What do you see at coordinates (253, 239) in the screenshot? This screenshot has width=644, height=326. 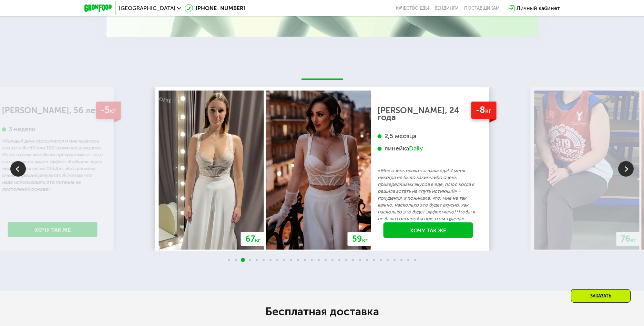 I see `div: 67` at bounding box center [253, 239].